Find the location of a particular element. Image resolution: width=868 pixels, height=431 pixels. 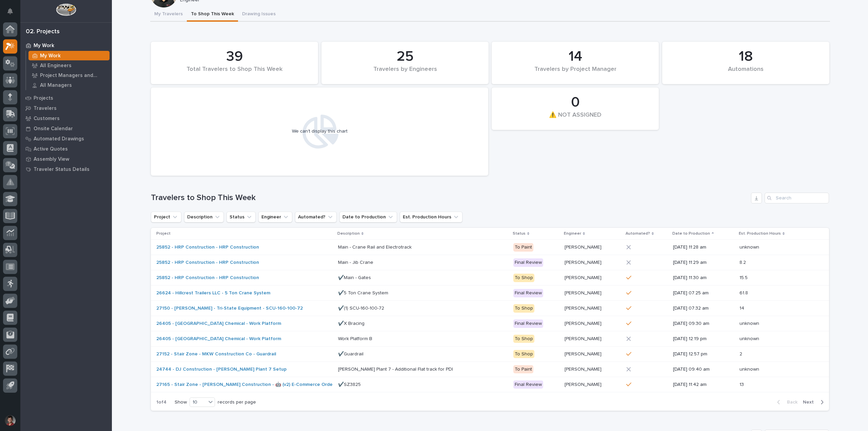

a: 26624 - Hillcrest Trailers LLC - 5 Ton Crane System is located at coordinates (213, 293).